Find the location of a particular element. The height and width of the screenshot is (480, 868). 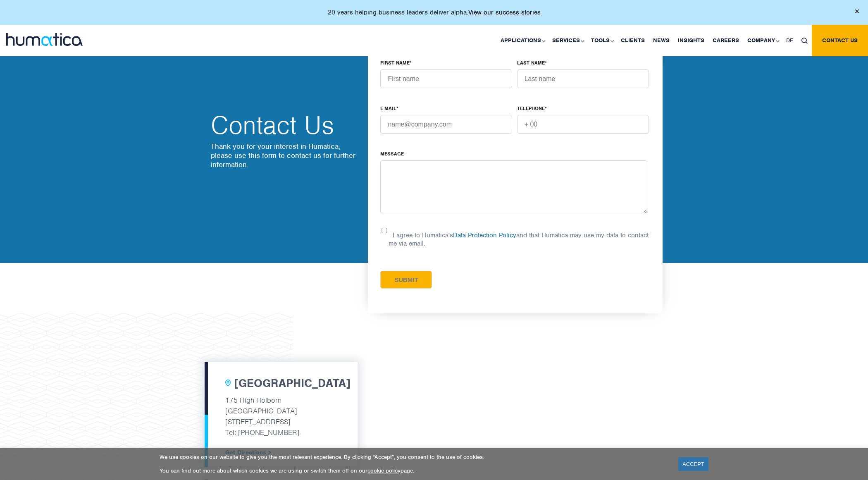

a: Services is located at coordinates (568, 41).